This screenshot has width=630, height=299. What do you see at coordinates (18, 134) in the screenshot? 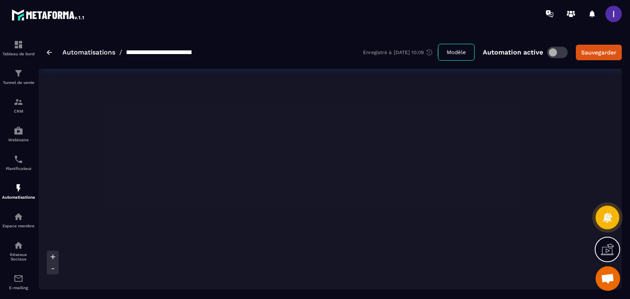
I see `a: automationsautomationsWebinaire` at bounding box center [18, 134].